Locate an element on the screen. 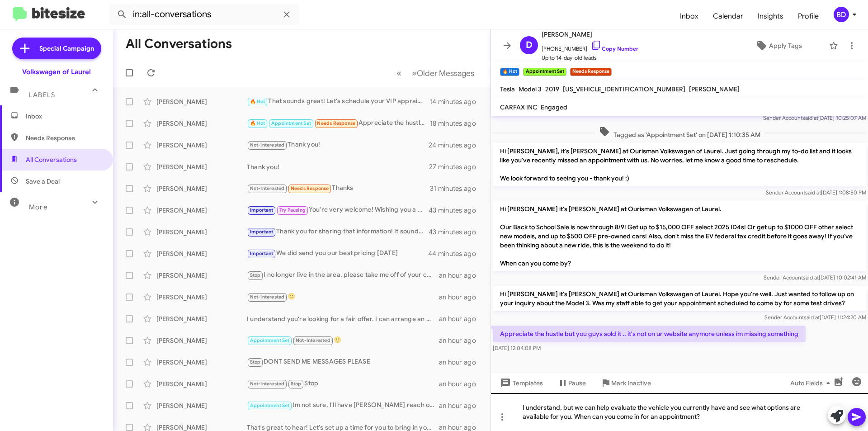 The height and width of the screenshot is (431, 868). button: BD is located at coordinates (842, 14).